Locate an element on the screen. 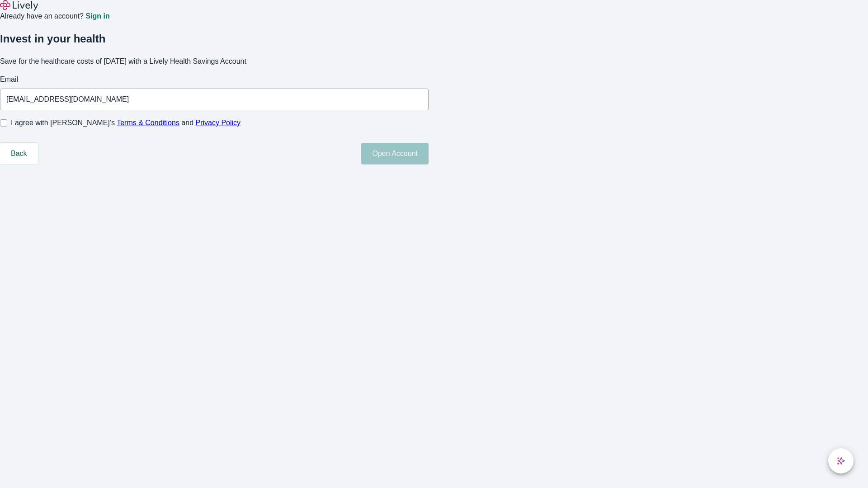  button: chat is located at coordinates (841, 461).